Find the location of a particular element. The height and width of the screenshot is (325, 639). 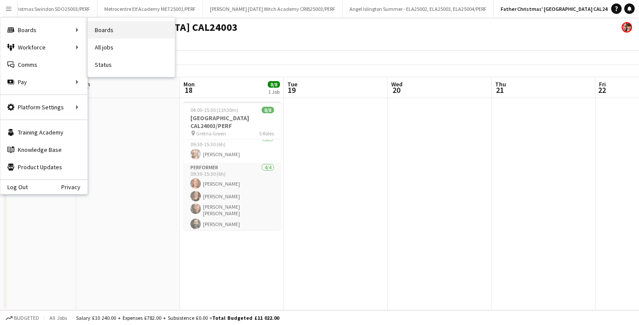

div: Boards is located at coordinates (44, 30).